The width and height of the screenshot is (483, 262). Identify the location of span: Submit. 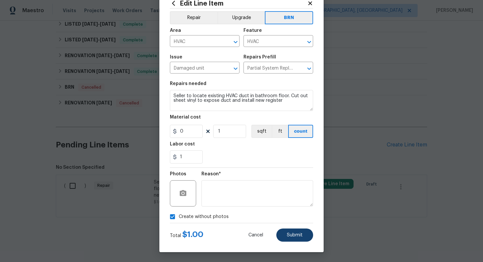
(294, 235).